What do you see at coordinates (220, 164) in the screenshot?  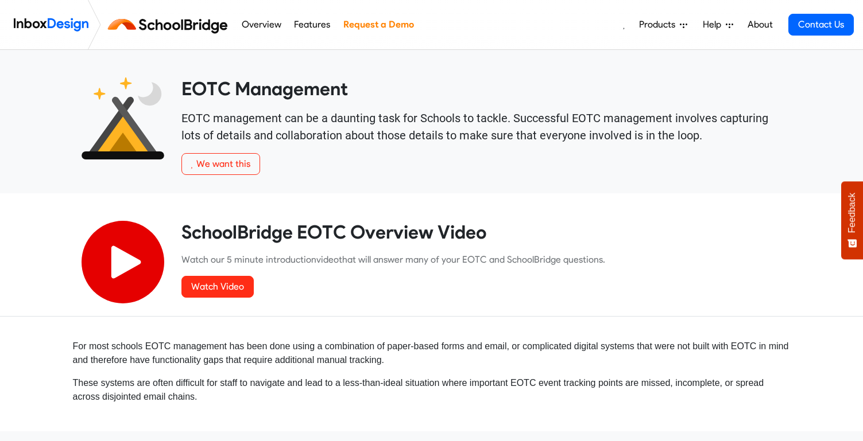 I see `button: We want this` at bounding box center [220, 164].